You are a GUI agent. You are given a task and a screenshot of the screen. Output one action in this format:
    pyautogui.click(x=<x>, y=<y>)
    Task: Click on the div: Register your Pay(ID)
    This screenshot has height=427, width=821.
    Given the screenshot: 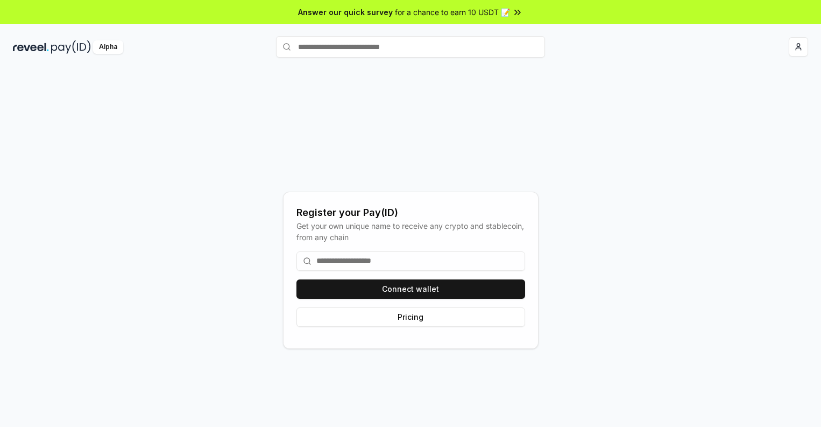 What is the action you would take?
    pyautogui.click(x=411, y=213)
    